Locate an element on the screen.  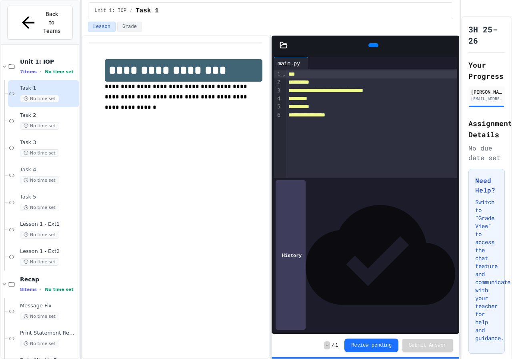
div: 5 is located at coordinates (278, 107).